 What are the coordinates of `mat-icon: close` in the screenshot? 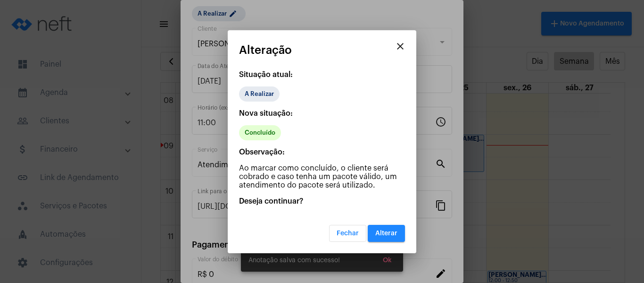 It's located at (401, 46).